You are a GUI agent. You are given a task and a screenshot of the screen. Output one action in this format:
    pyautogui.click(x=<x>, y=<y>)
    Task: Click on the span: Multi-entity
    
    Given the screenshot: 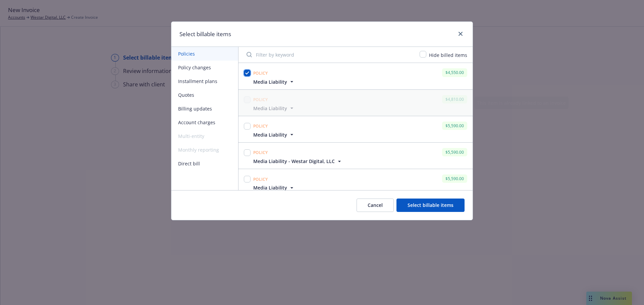 What is the action you would take?
    pyautogui.click(x=205, y=136)
    